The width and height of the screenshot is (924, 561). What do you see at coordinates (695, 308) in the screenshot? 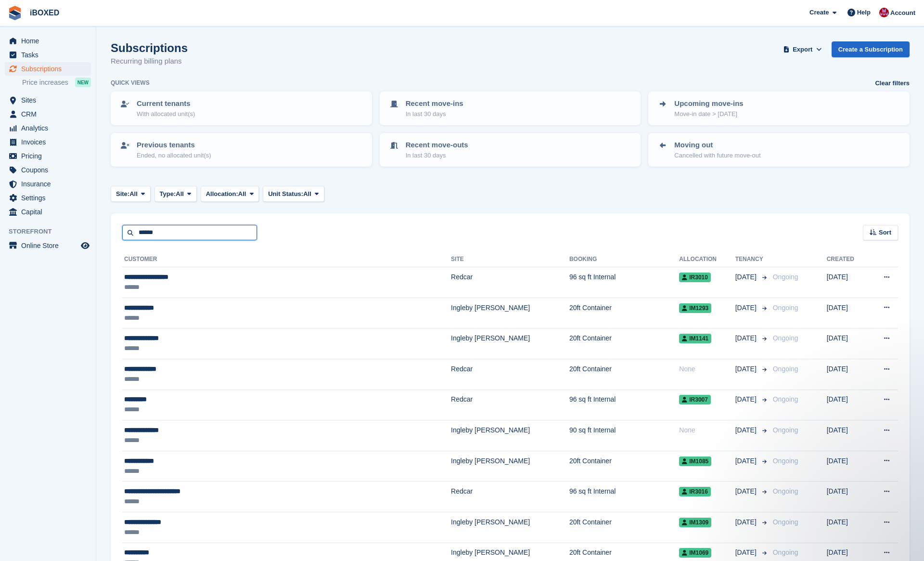
I see `span: IM1293` at bounding box center [695, 308].